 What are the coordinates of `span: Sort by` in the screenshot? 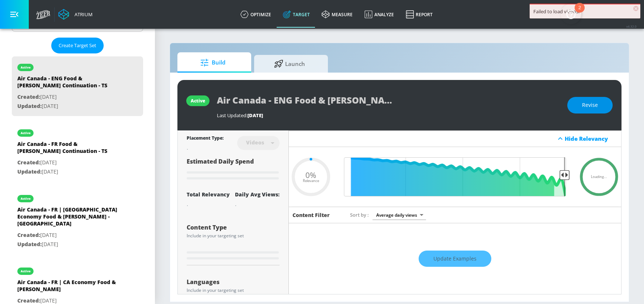 It's located at (359, 214).